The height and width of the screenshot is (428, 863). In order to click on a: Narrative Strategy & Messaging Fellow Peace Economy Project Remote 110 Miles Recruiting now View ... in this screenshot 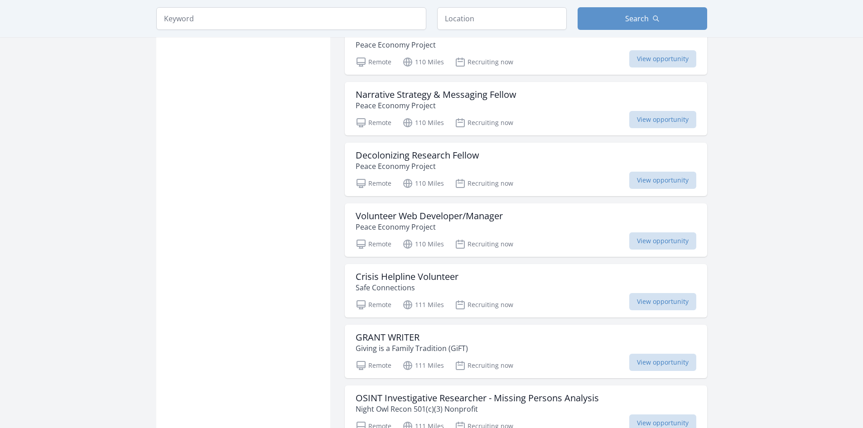, I will do `click(526, 109)`.